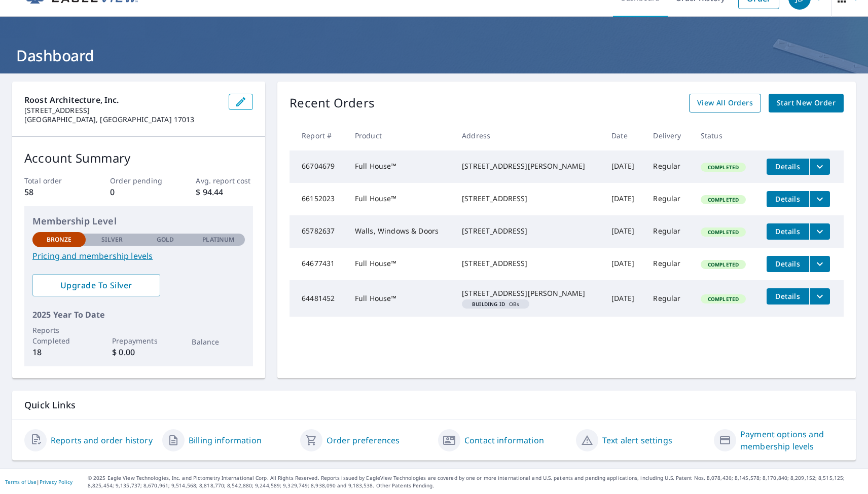 This screenshot has width=868, height=494. I want to click on td: 66704679, so click(318, 166).